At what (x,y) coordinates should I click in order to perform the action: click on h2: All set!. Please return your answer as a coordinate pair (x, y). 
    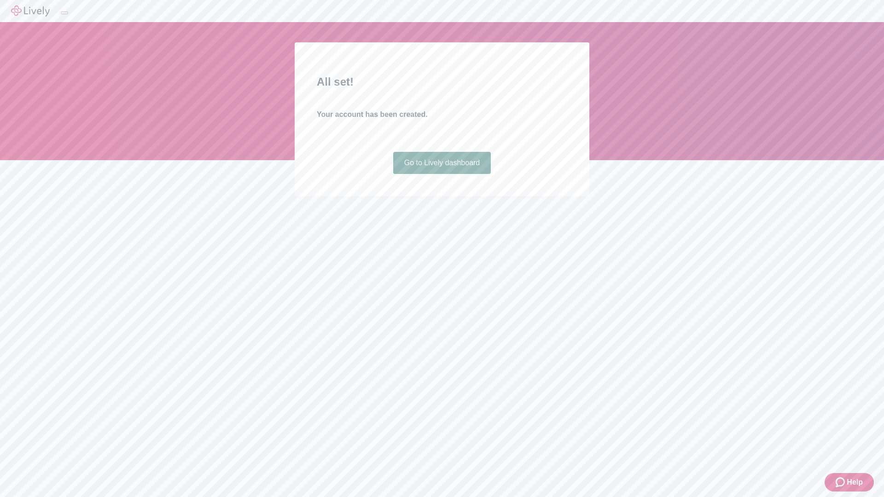
    Looking at the image, I should click on (442, 82).